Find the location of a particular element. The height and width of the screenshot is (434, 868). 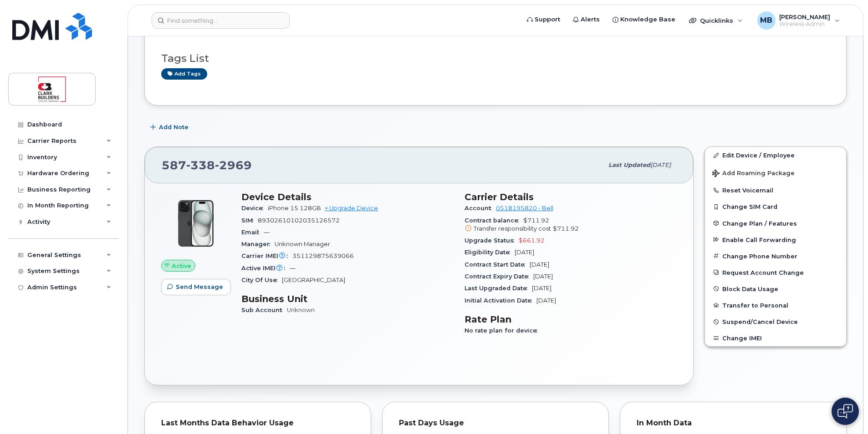

button: Change Phone Number is located at coordinates (776, 256).